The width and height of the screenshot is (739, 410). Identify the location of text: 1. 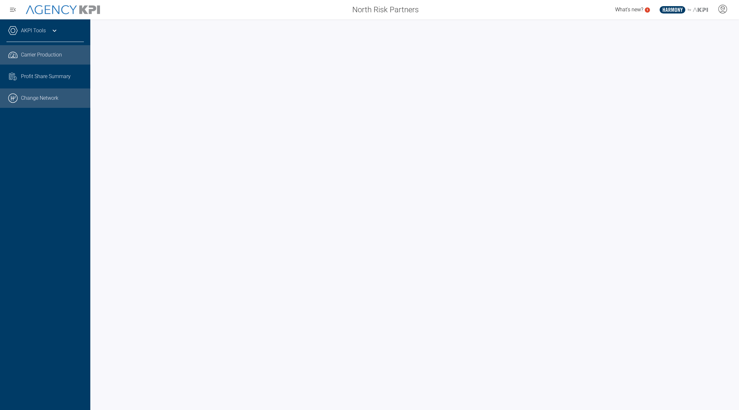
(647, 10).